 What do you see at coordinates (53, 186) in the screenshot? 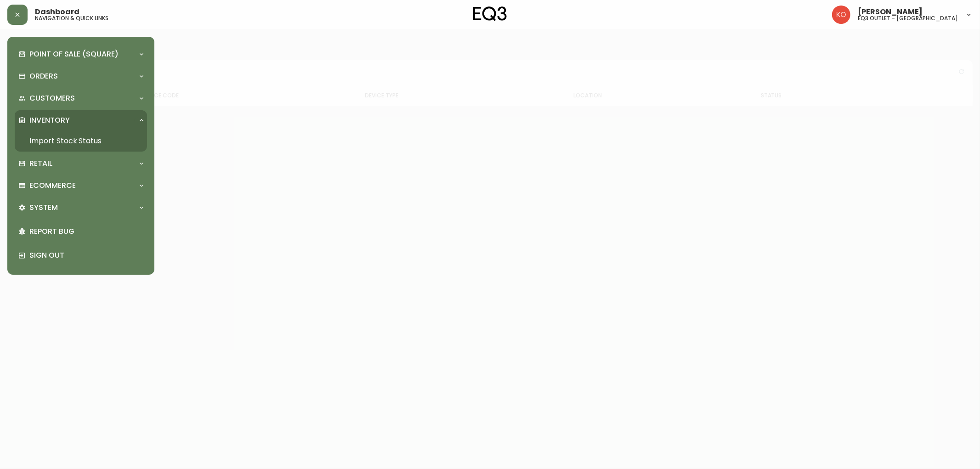
I see `p: Ecommerce` at bounding box center [53, 186].